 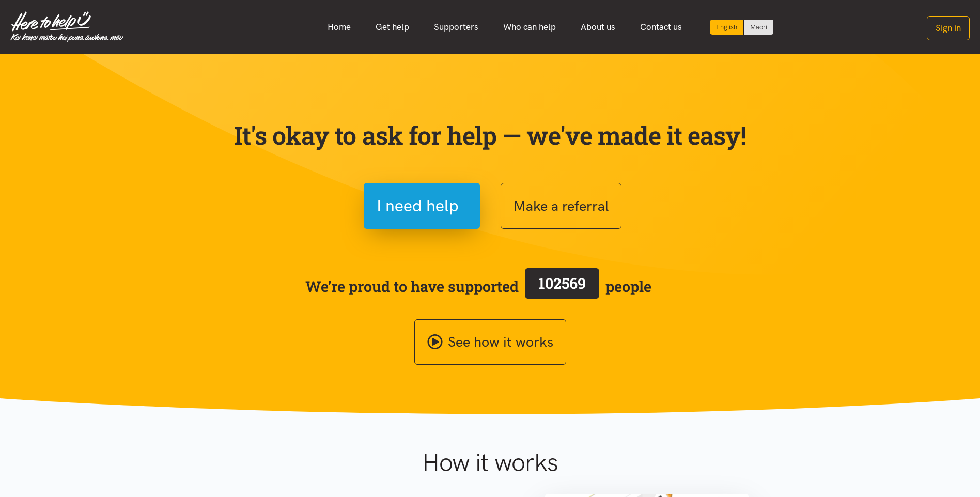 I want to click on a: Get help, so click(x=392, y=27).